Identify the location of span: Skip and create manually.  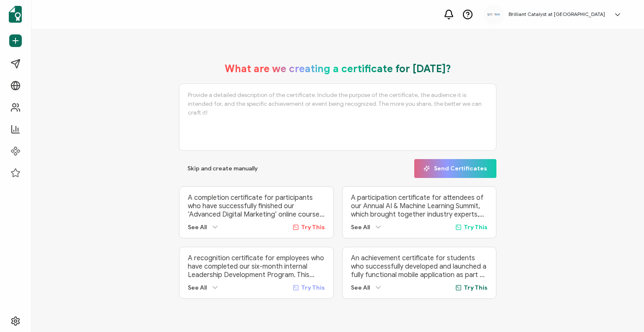
(222, 169).